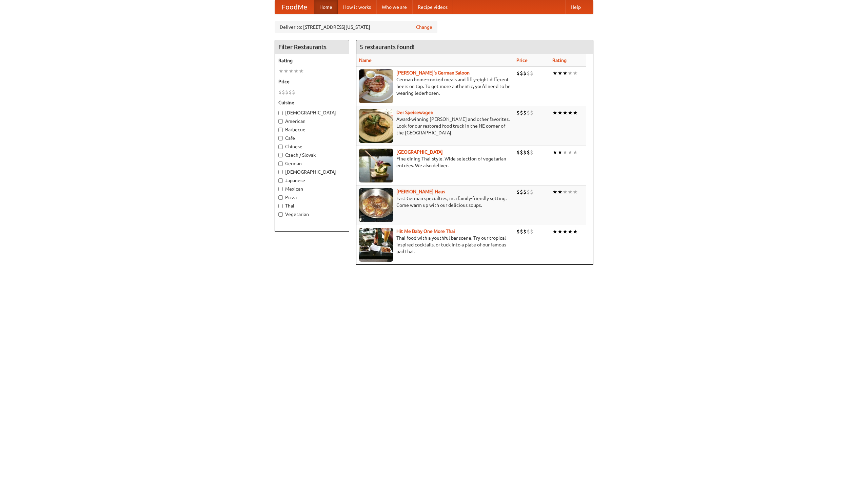 This screenshot has height=479, width=868. Describe the element at coordinates (425, 231) in the screenshot. I see `a: Hit Me Baby One More Thai` at that location.